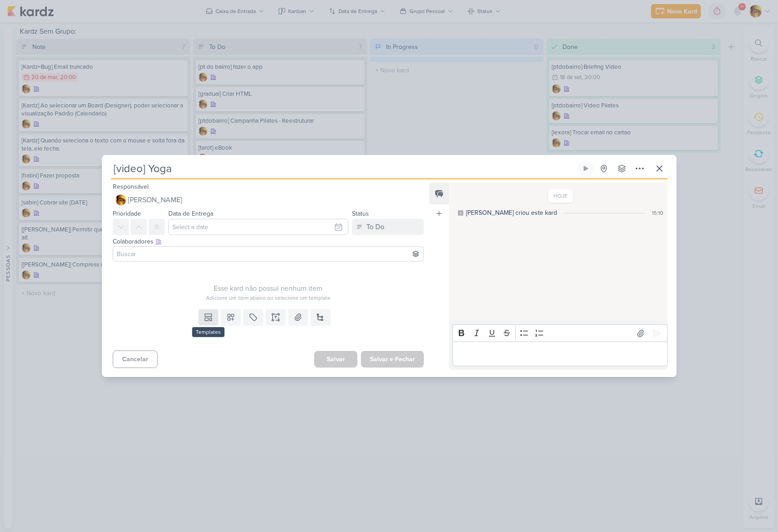  Describe the element at coordinates (375, 227) in the screenshot. I see `div: To Do` at that location.